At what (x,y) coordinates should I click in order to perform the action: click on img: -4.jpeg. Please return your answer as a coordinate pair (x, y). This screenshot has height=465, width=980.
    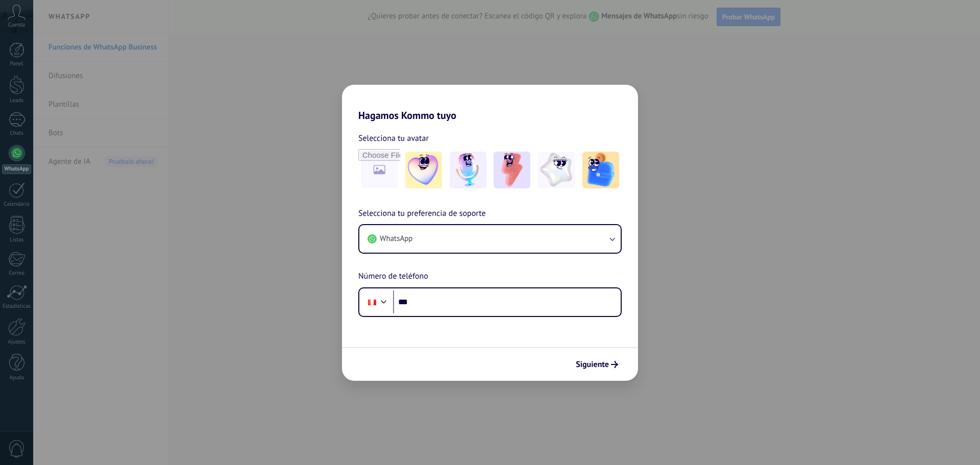
    Looking at the image, I should click on (557, 170).